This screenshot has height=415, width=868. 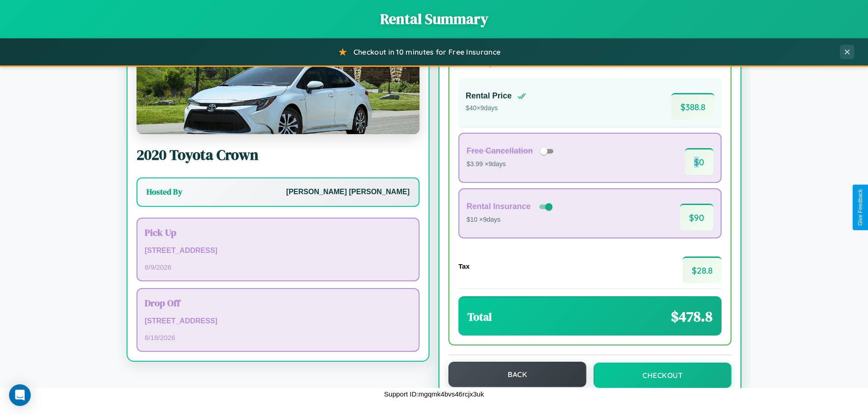 What do you see at coordinates (697, 217) in the screenshot?
I see `span: $ 90` at bounding box center [697, 217].